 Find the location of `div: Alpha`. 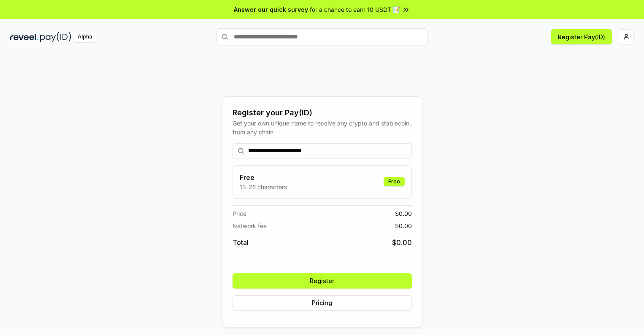

div: Alpha is located at coordinates (85, 37).